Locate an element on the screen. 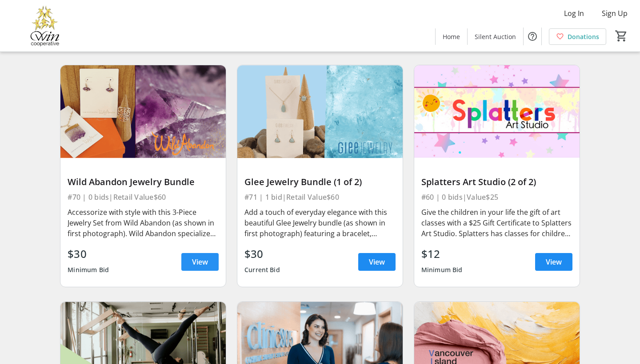 The width and height of the screenshot is (640, 364). div: Splatters Art Studio (2 of 2) is located at coordinates (496, 182).